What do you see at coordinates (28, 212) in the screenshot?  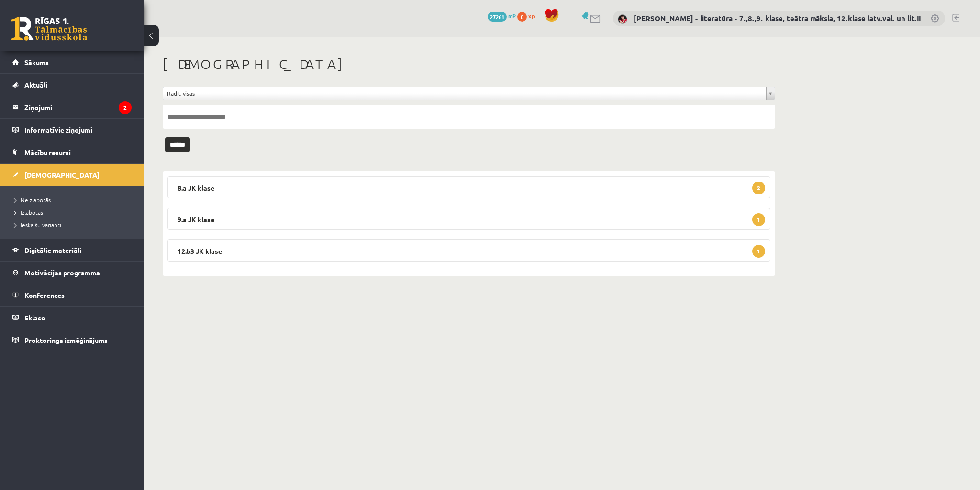 I see `span: Izlabotās` at bounding box center [28, 212].